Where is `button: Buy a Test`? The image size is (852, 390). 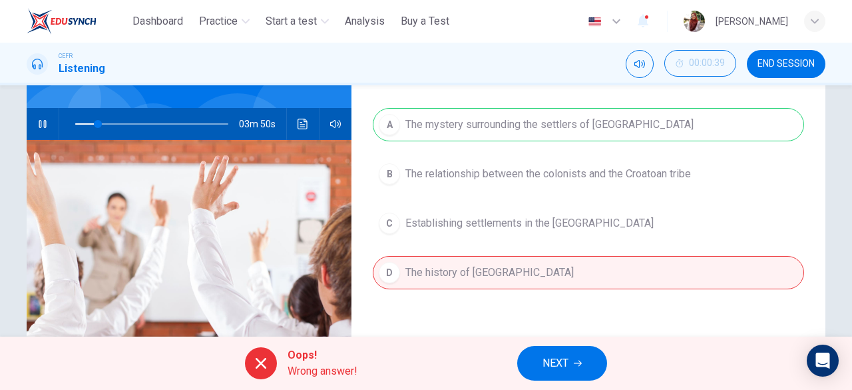
button: Buy a Test is located at coordinates (425, 21).